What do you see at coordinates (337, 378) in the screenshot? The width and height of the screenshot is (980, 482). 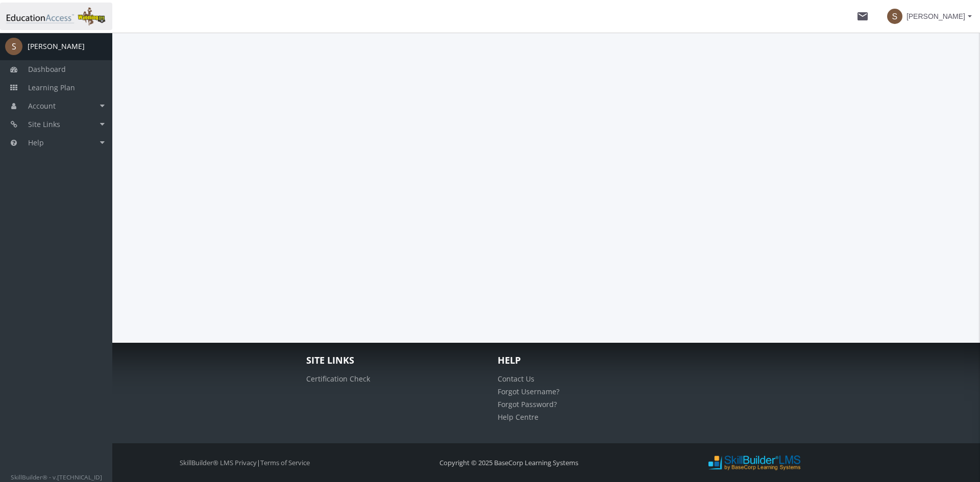 I see `a: Certification Check` at bounding box center [337, 378].